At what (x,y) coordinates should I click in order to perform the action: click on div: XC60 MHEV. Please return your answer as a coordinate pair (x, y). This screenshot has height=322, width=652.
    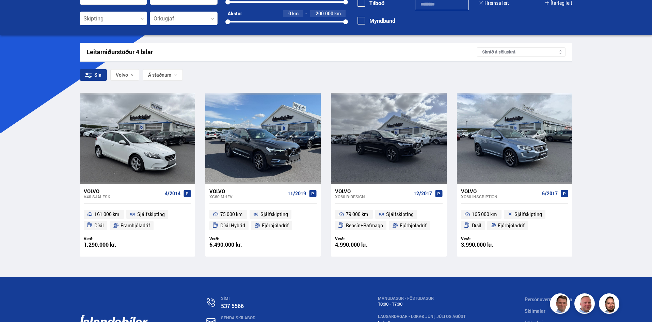
    Looking at the image, I should click on (247, 196).